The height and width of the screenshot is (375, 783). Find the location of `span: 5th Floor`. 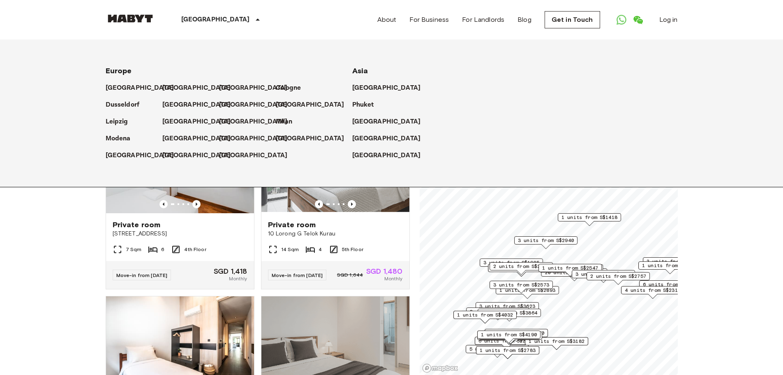

span: 5th Floor is located at coordinates (353, 249).